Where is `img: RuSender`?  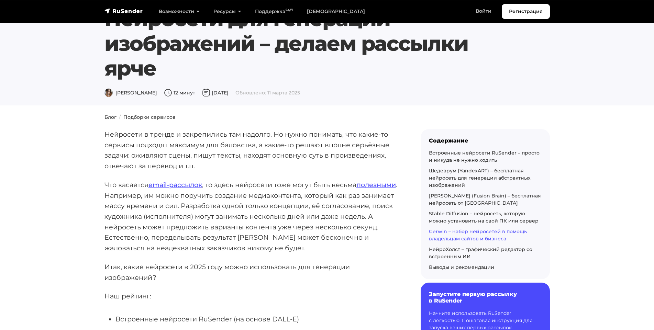
img: RuSender is located at coordinates (124, 11).